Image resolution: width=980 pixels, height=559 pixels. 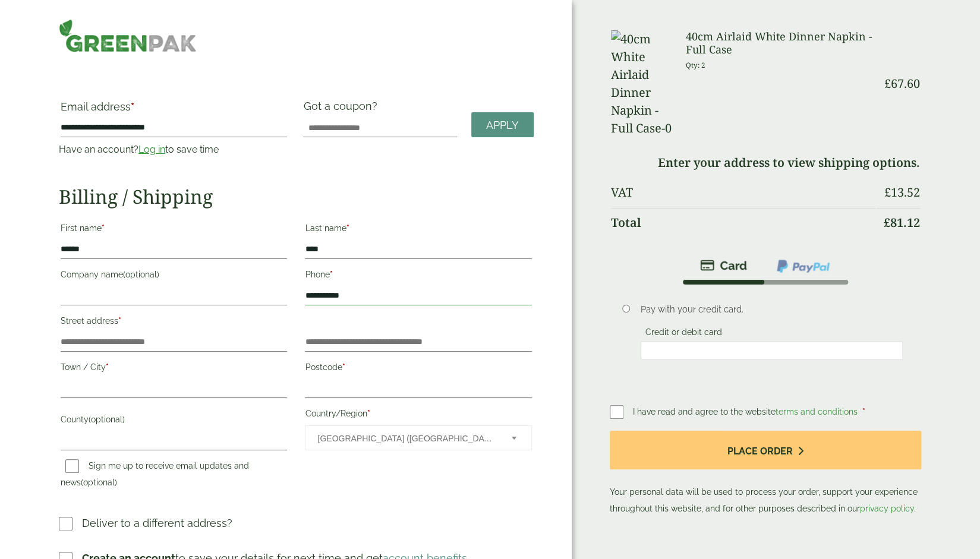 What do you see at coordinates (173, 421) in the screenshot?
I see `label: County` at bounding box center [173, 421].